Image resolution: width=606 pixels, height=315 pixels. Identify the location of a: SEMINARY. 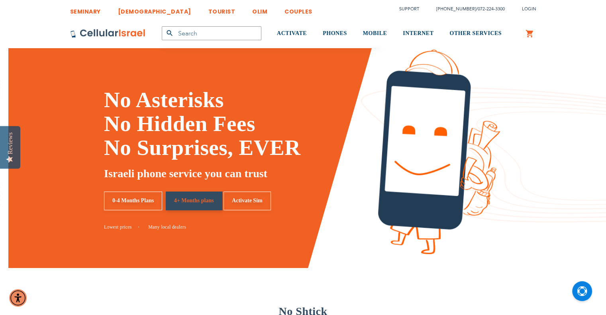
(85, 9).